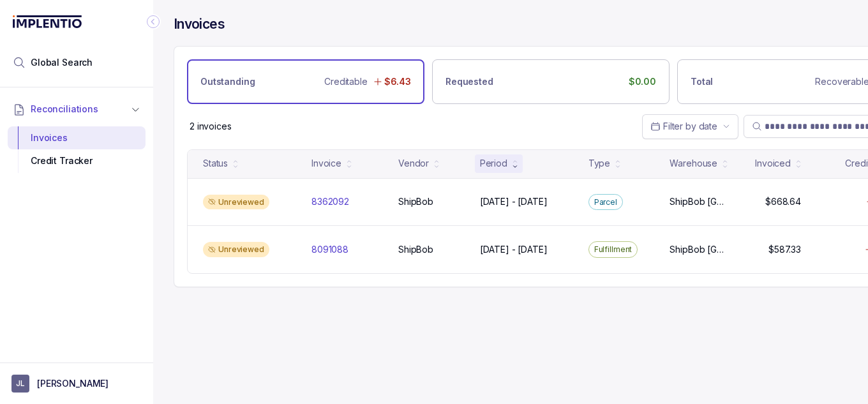  Describe the element at coordinates (77, 109) in the screenshot. I see `button: Reconciliations` at that location.